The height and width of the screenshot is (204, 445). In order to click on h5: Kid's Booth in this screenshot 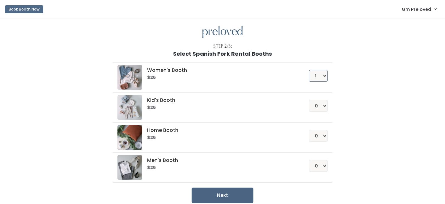, I will do `click(221, 100)`.